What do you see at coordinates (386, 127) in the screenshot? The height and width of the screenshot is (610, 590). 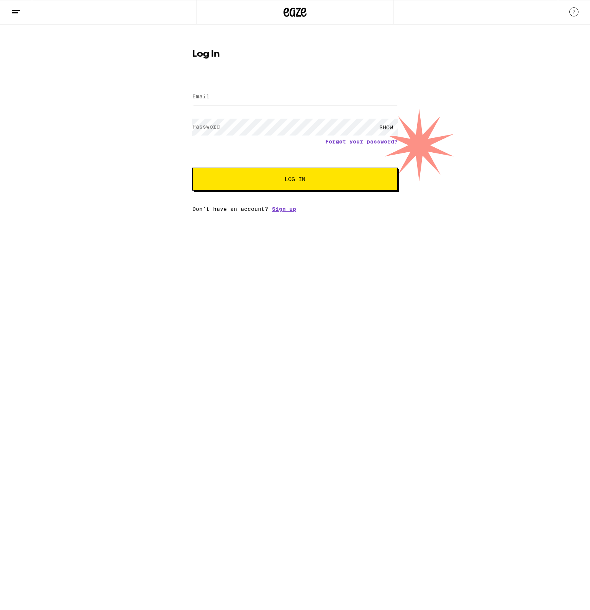 I see `div: SHOW` at bounding box center [386, 127].